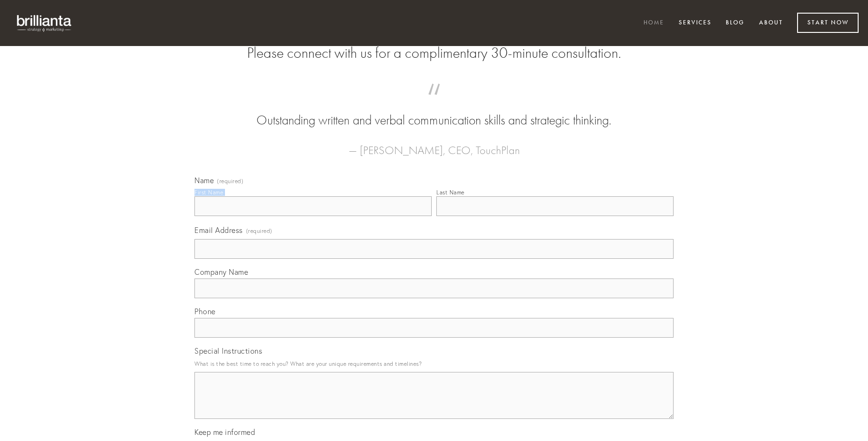  Describe the element at coordinates (228, 351) in the screenshot. I see `span: Special Instructions` at that location.